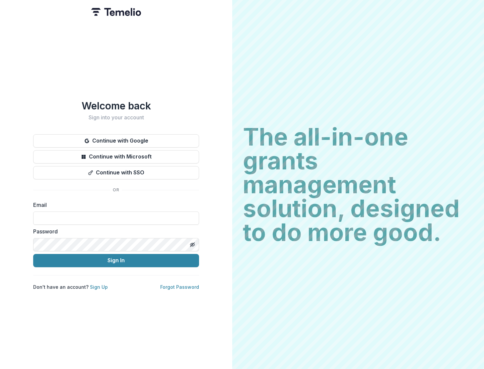 The height and width of the screenshot is (369, 484). I want to click on a: Sign Up, so click(99, 287).